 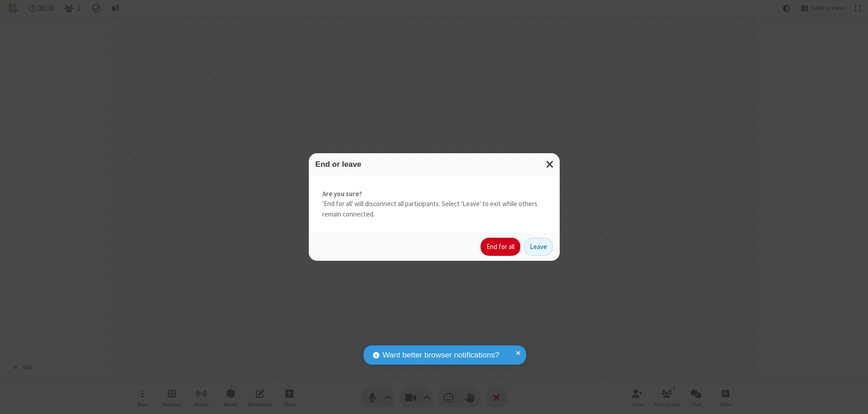 I want to click on span: Want better browser notifications?, so click(x=441, y=356).